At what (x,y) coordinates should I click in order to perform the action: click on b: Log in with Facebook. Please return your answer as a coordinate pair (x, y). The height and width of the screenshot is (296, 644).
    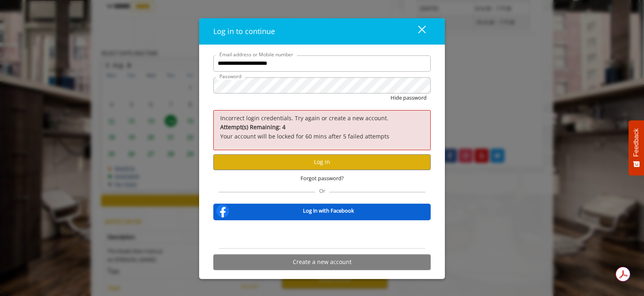
    Looking at the image, I should click on (328, 210).